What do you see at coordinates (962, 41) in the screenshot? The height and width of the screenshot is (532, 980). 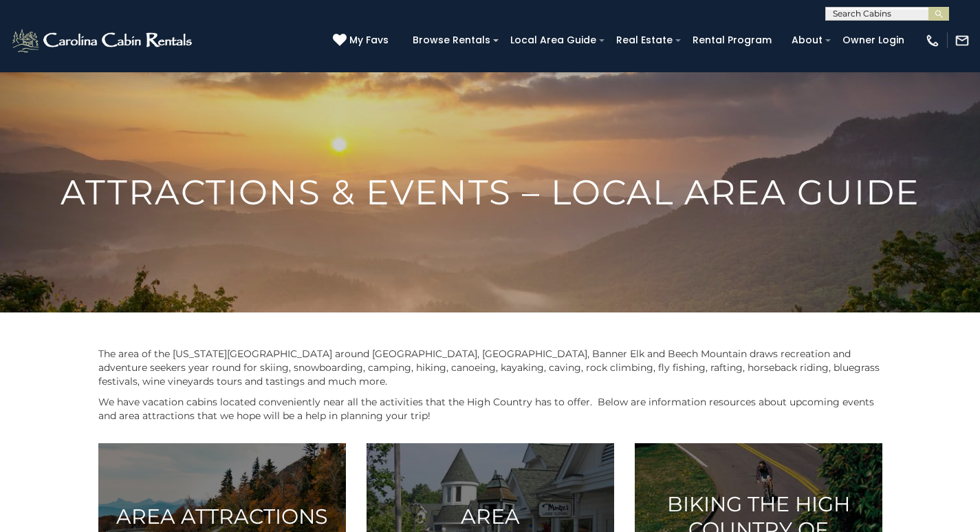 I see `img: mail-regular-white.png` at bounding box center [962, 41].